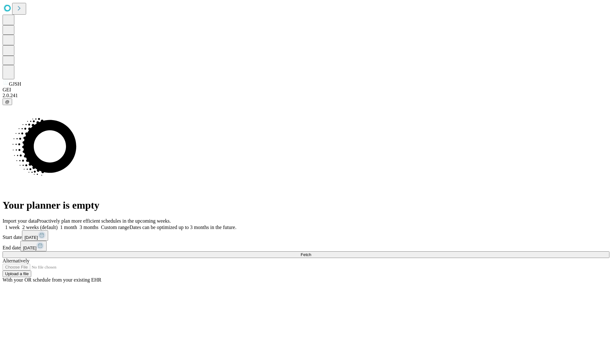 Image resolution: width=612 pixels, height=344 pixels. What do you see at coordinates (115, 227) in the screenshot?
I see `span: Custom range` at bounding box center [115, 227].